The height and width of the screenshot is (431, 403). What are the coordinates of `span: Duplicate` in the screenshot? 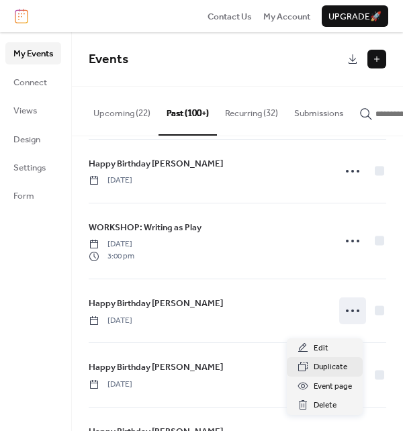 It's located at (330, 367).